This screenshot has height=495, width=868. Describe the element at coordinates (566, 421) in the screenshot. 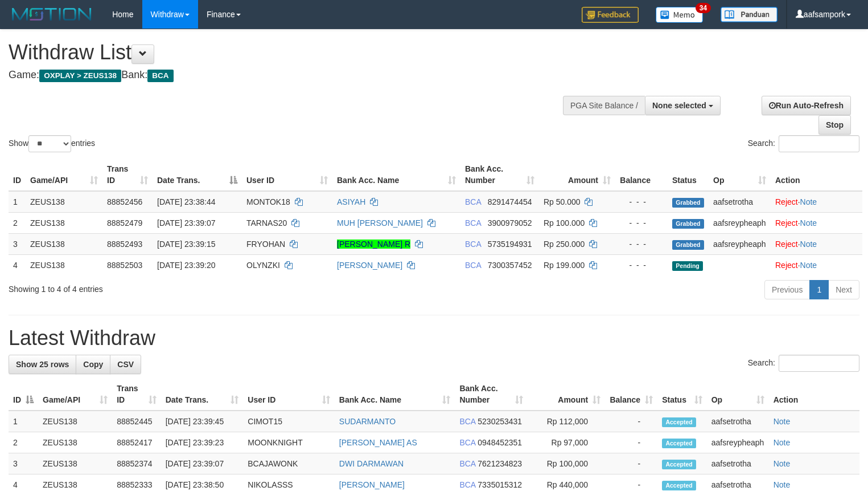

I see `td: Rp 112,000` at that location.